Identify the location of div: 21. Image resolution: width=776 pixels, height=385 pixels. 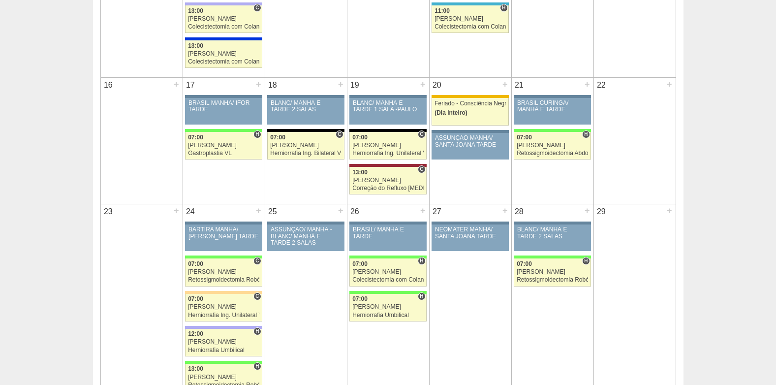
(519, 85).